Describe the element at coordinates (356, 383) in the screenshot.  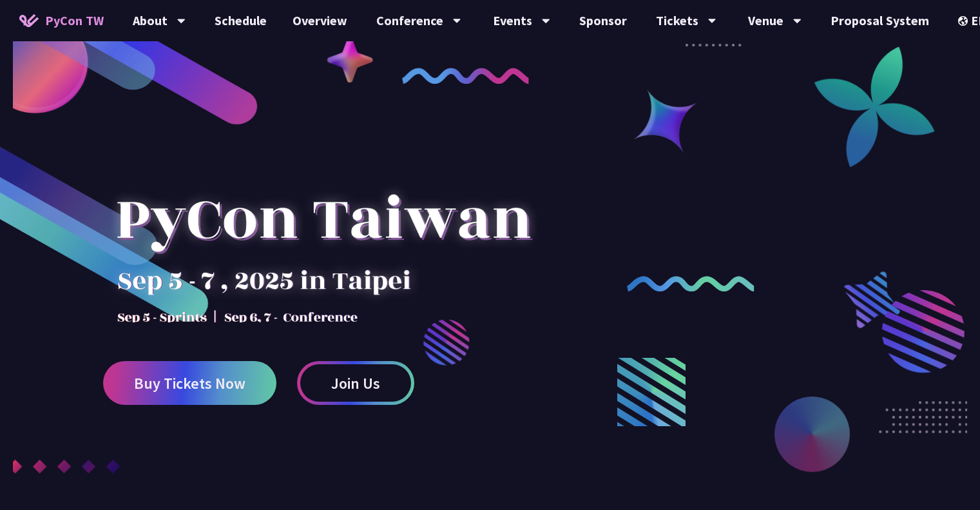
I see `button: Join Us` at that location.